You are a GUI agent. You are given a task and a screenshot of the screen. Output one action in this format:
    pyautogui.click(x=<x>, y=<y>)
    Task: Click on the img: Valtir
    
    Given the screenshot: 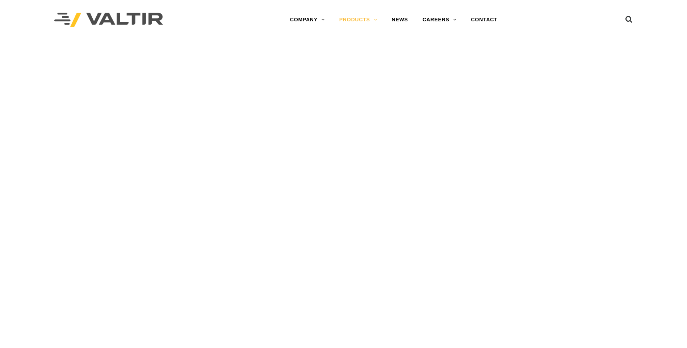 What is the action you would take?
    pyautogui.click(x=109, y=20)
    